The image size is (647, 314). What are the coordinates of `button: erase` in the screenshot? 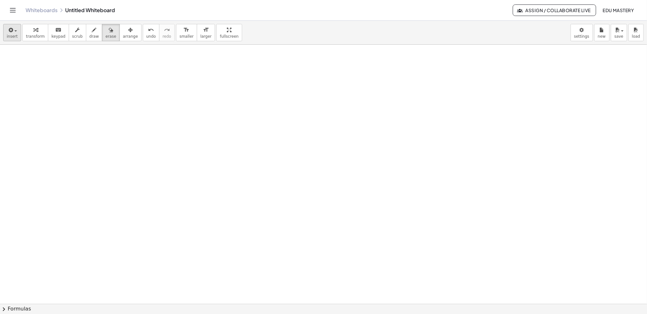 It's located at (111, 33).